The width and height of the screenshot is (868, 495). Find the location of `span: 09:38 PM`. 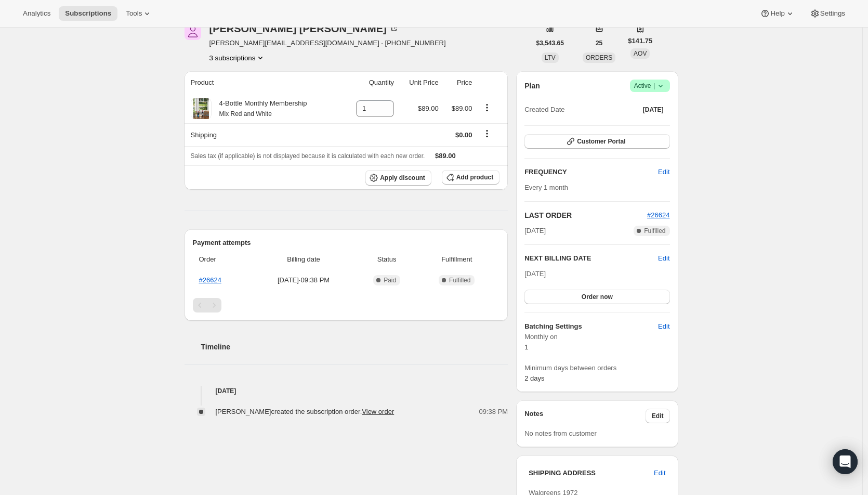

span: 09:38 PM is located at coordinates (494, 412).